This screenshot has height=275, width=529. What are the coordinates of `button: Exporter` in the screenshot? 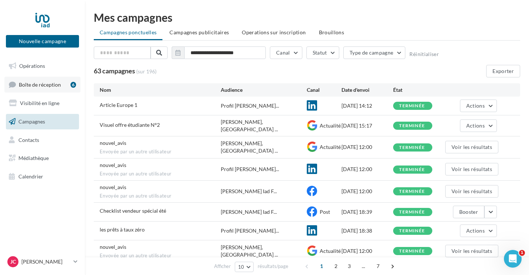 It's located at (503, 71).